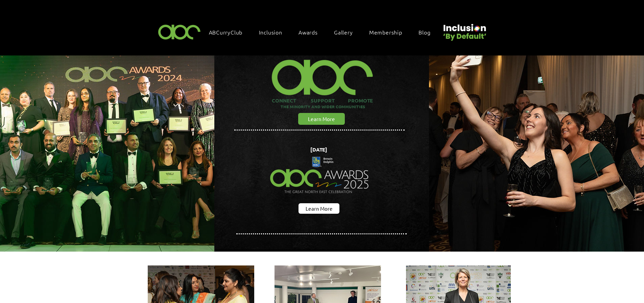 The height and width of the screenshot is (303, 644). I want to click on img: abc background hero black.png, so click(322, 153).